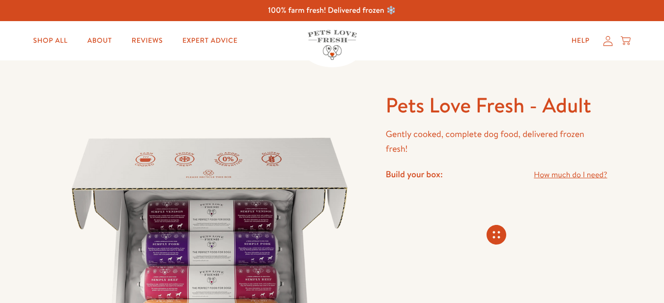  Describe the element at coordinates (100, 41) in the screenshot. I see `a: About` at that location.